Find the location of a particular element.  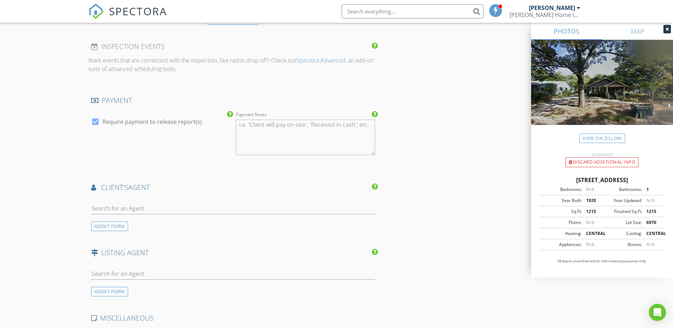

h4: MISCELLANEOUS is located at coordinates (233, 318).